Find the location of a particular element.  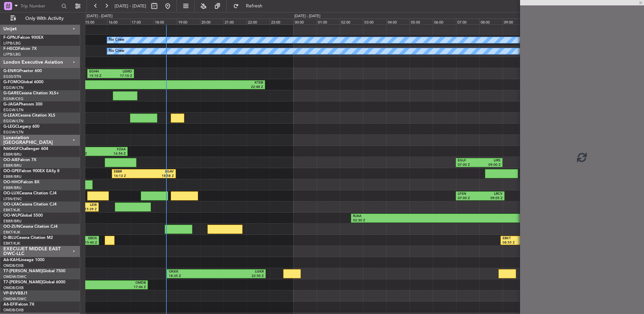

span: OO-HHO is located at coordinates (12, 183).